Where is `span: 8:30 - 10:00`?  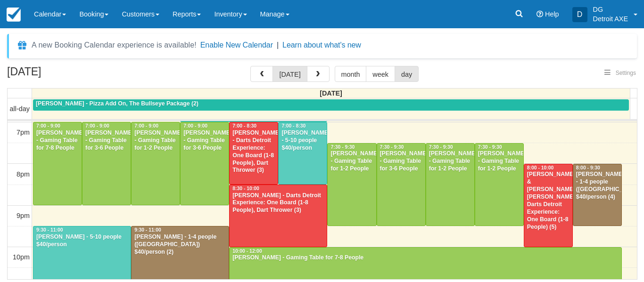
span: 8:30 - 10:00 is located at coordinates (246, 188).